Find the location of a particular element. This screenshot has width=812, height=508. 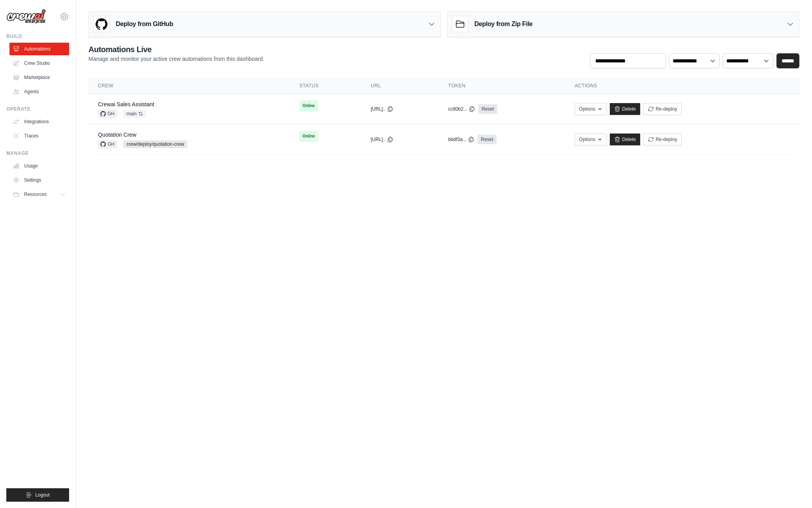

a: Quotation Crew is located at coordinates (117, 135).